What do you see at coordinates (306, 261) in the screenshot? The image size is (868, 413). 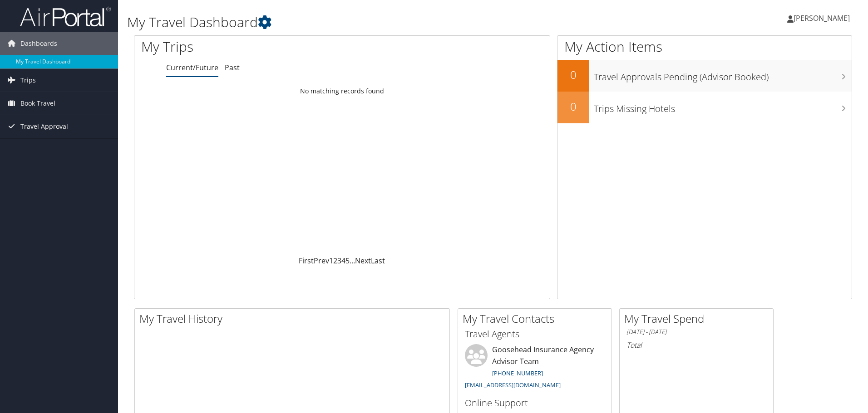 I see `a: First` at bounding box center [306, 261].